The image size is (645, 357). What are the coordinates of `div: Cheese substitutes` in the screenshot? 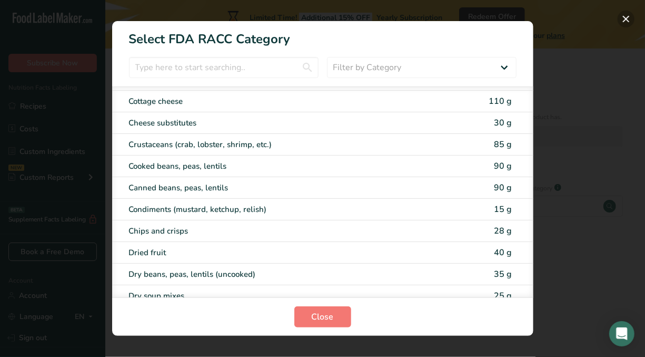 It's located at (279, 123).